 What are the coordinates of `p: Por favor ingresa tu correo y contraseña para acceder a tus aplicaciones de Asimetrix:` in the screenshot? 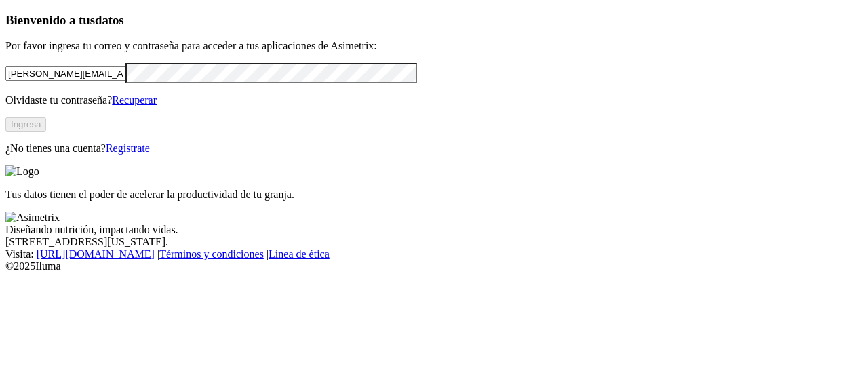 It's located at (434, 46).